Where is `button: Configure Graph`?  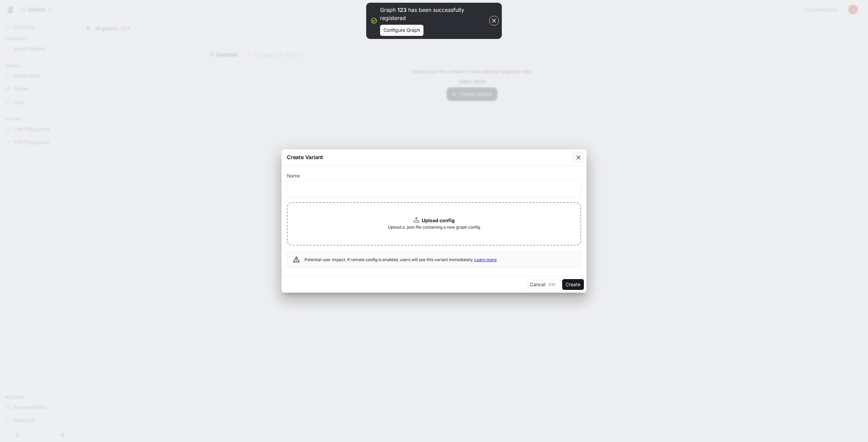
button: Configure Graph is located at coordinates (402, 30).